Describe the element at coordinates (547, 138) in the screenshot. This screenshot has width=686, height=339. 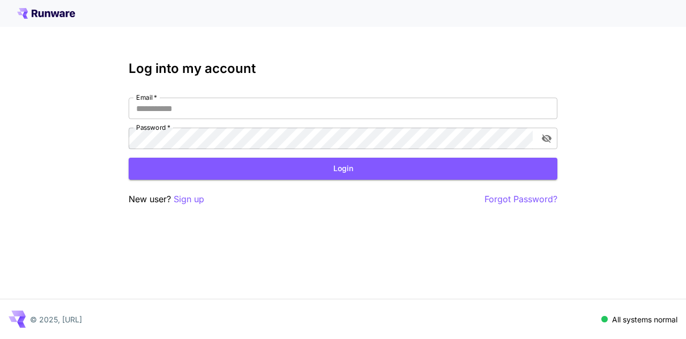
I see `button: toggle password visibility` at that location.